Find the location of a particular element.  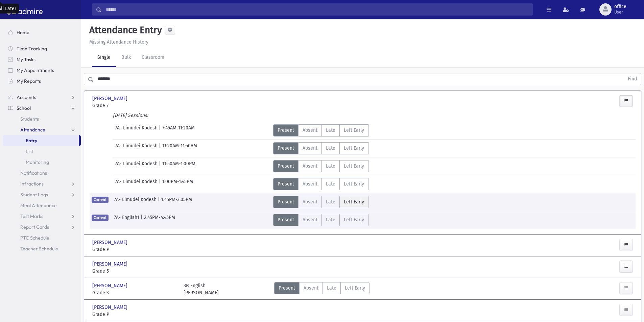

span: 7:45AM-11:20AM is located at coordinates (178, 131).